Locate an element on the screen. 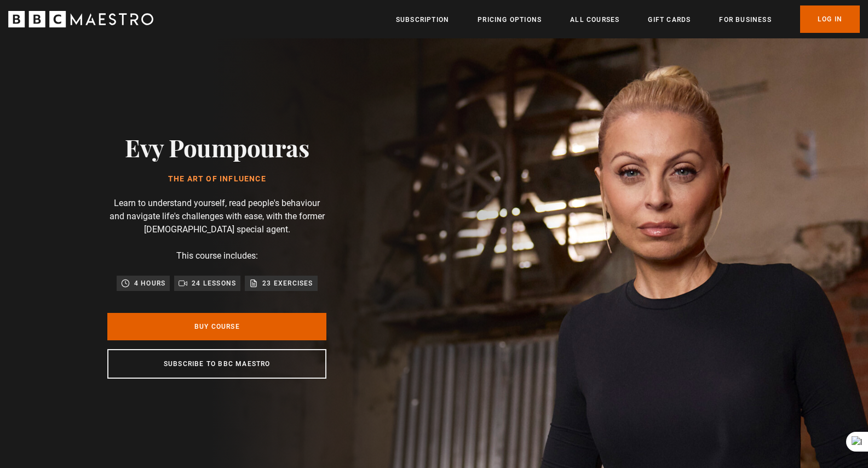 The height and width of the screenshot is (468, 868). p: 4 hours is located at coordinates (149, 283).